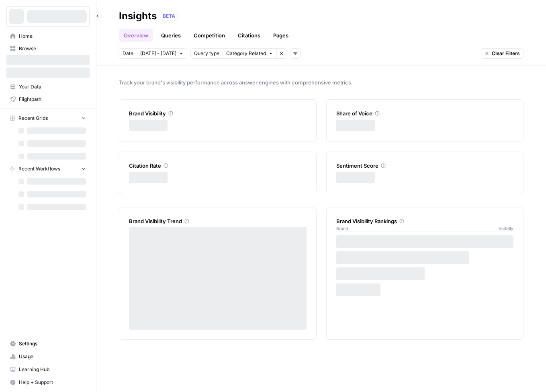 The image size is (546, 392). I want to click on span: Category Related, so click(246, 54).